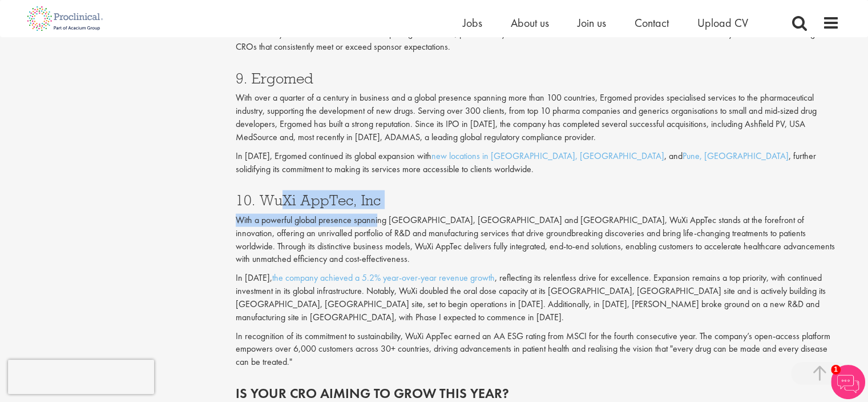  What do you see at coordinates (529, 23) in the screenshot?
I see `a: About us` at bounding box center [529, 23].